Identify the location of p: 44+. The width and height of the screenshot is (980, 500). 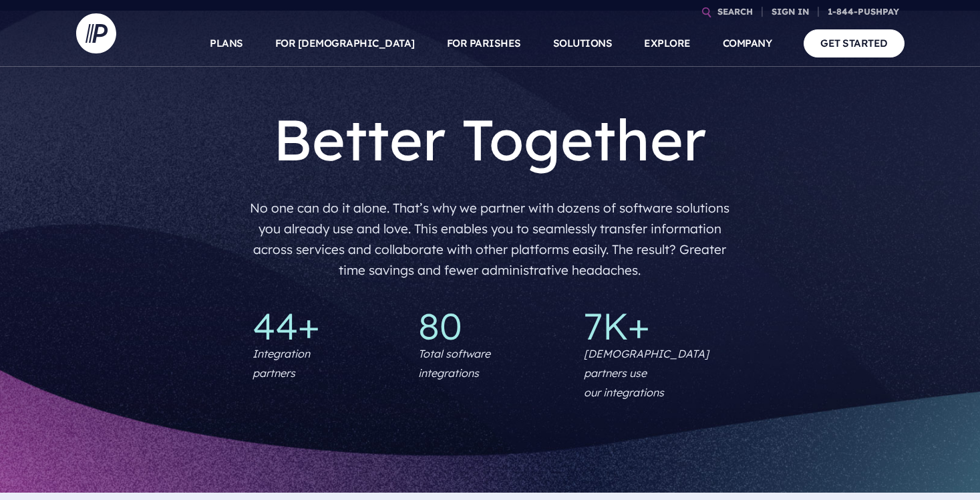
(325, 326).